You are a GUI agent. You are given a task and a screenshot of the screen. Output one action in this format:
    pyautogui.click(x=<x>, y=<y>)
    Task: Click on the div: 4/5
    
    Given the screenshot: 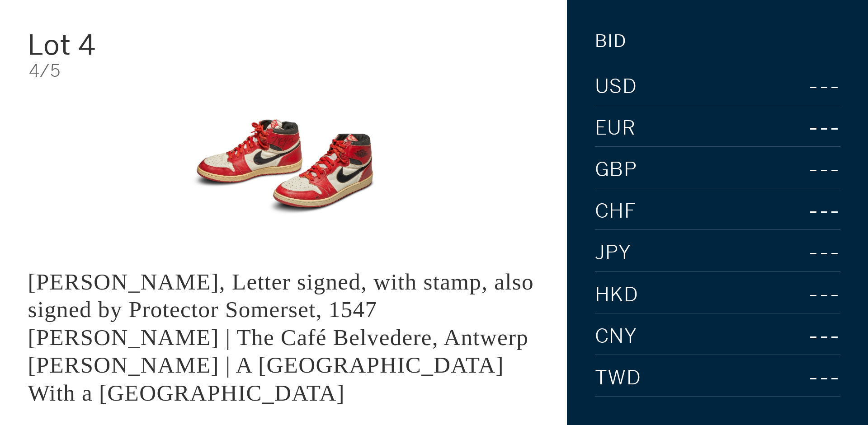 What is the action you would take?
    pyautogui.click(x=284, y=71)
    